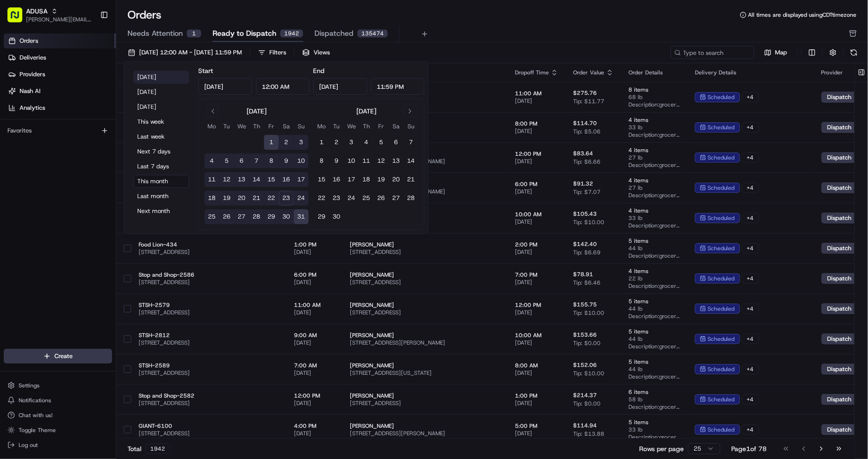  I want to click on button: 22, so click(322, 198).